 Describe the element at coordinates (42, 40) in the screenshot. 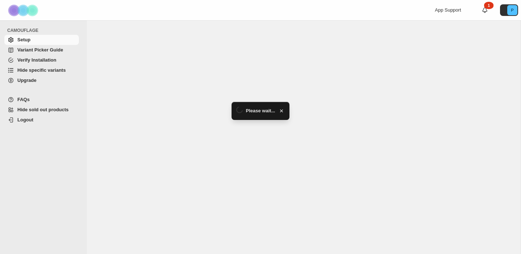

I see `a: Setup` at that location.